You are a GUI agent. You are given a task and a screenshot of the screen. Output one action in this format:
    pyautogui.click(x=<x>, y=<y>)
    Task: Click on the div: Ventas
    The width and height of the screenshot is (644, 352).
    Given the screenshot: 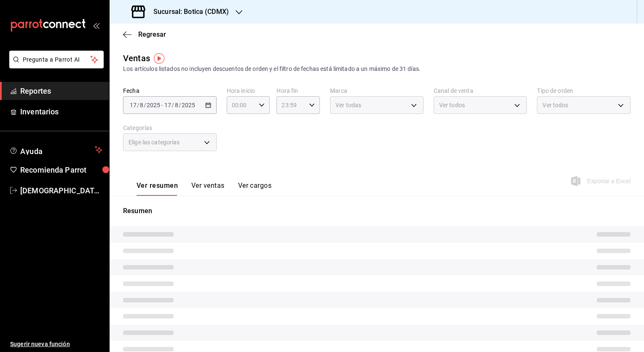 What is the action you would take?
    pyautogui.click(x=136, y=58)
    